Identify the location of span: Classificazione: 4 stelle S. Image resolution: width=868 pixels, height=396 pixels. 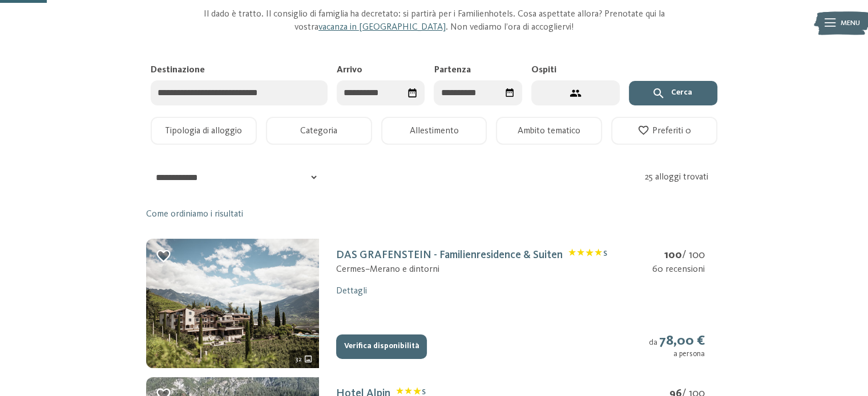
(588, 256).